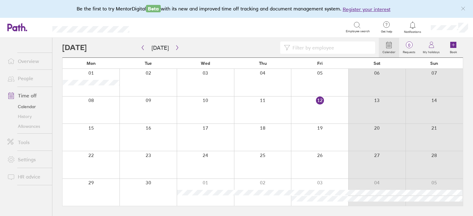 The image size is (473, 216). I want to click on a: Tools, so click(27, 142).